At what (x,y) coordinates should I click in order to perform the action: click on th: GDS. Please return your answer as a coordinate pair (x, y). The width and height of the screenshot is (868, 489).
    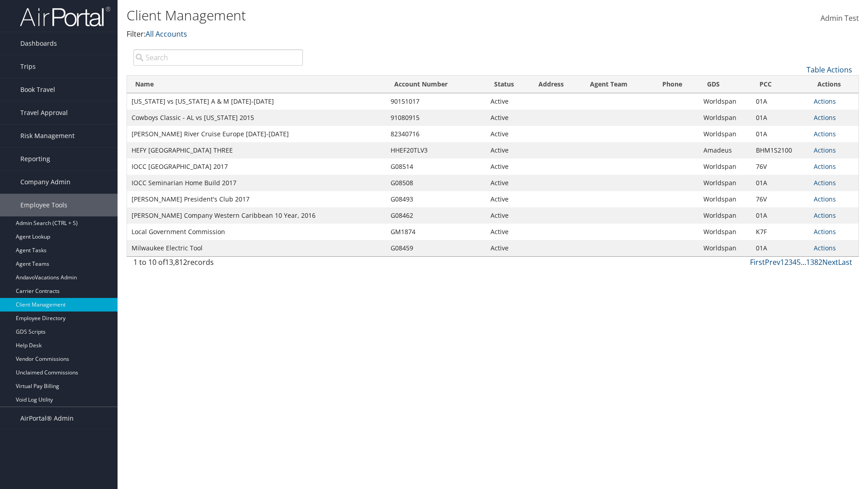
    Looking at the image, I should click on (725, 84).